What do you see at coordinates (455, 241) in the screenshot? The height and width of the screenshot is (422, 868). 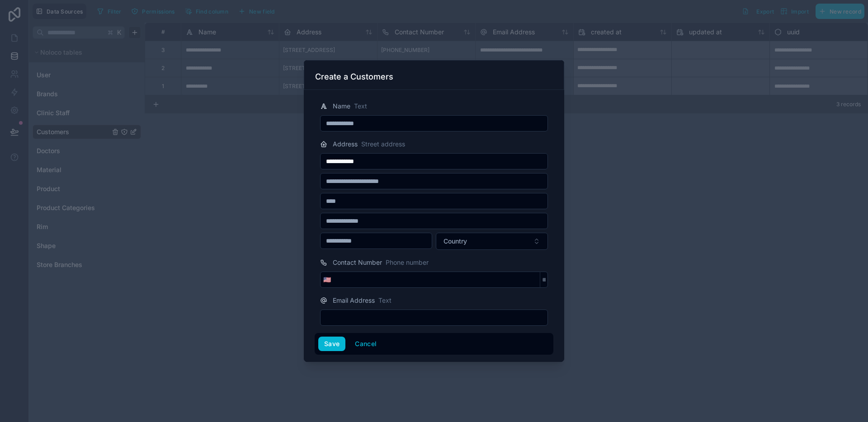 I see `span: Country` at bounding box center [455, 241].